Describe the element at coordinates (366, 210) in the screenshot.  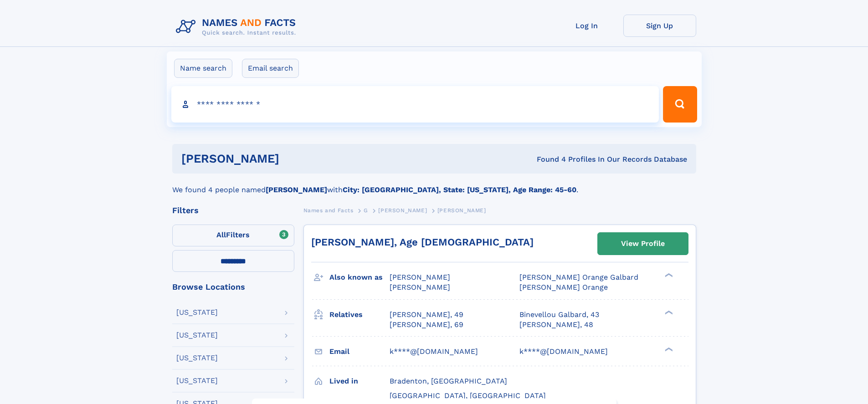
I see `span: G` at that location.